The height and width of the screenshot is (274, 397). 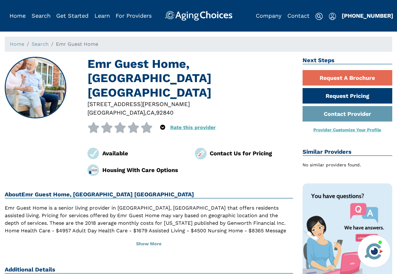 What do you see at coordinates (198, 16) in the screenshot?
I see `img: AgingChoices` at bounding box center [198, 16].